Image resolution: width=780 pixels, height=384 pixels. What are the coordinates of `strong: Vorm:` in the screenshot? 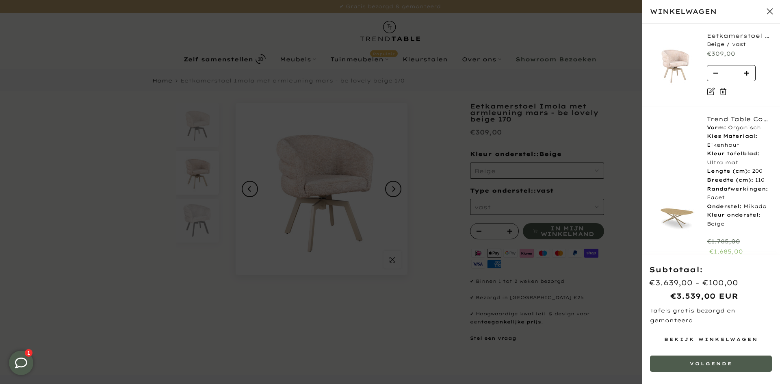 It's located at (717, 127).